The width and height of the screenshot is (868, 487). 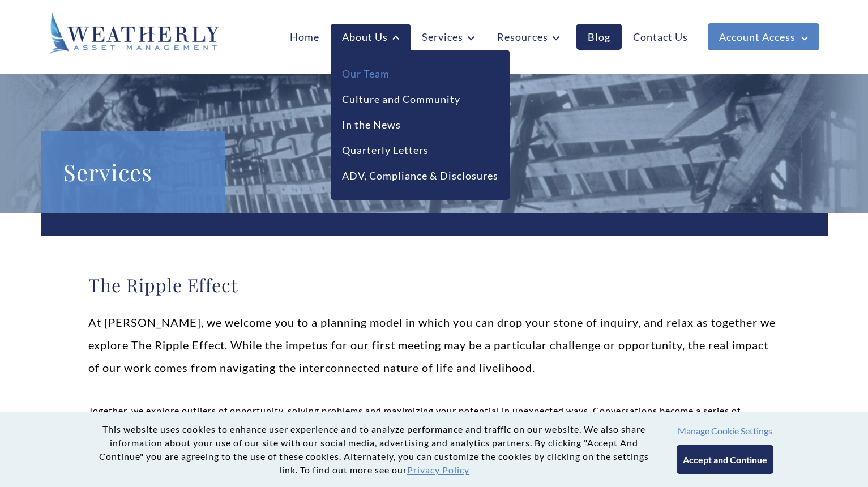 What do you see at coordinates (385, 150) in the screenshot?
I see `a: Quarterly Letters` at bounding box center [385, 150].